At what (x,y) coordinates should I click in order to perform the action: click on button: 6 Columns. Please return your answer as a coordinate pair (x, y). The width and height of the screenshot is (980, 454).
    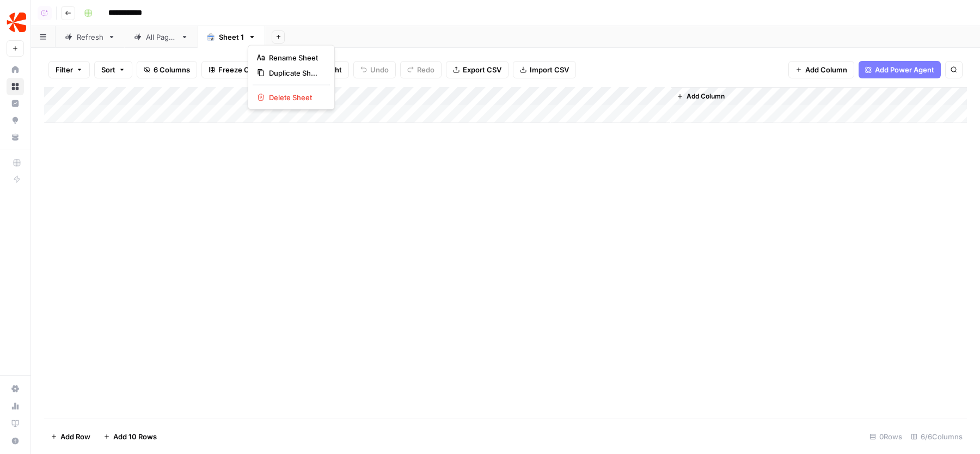
    Looking at the image, I should click on (166, 70).